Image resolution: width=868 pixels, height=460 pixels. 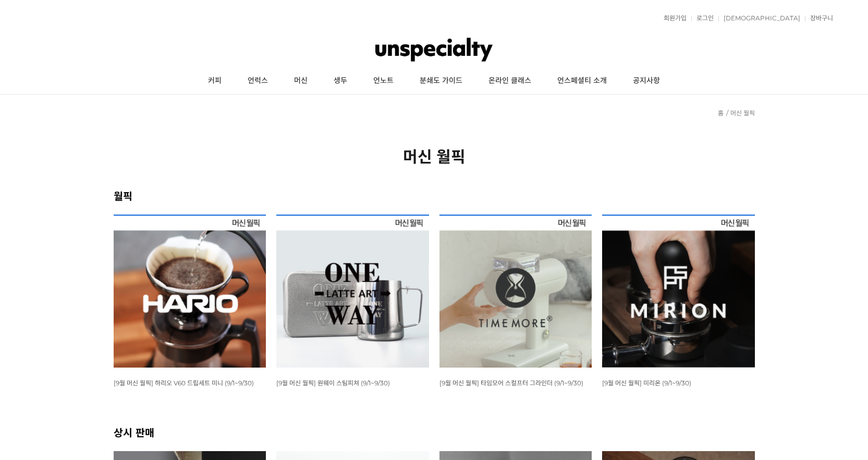 What do you see at coordinates (215, 81) in the screenshot?
I see `a: 커피` at bounding box center [215, 81].